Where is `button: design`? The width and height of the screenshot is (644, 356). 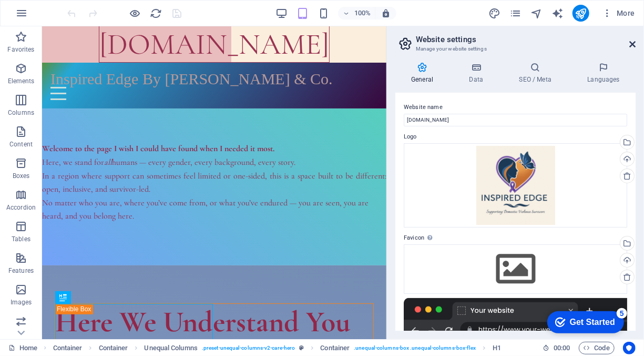
button: design is located at coordinates (495, 13).